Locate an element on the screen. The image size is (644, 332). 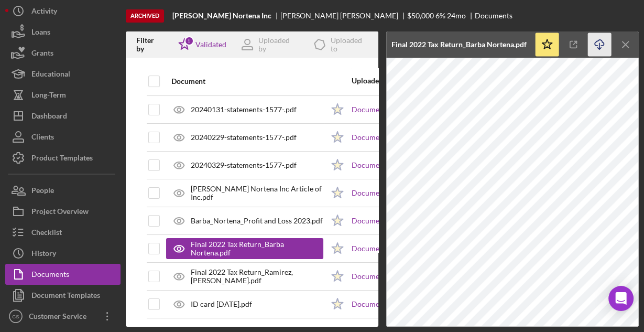
div: Clients is located at coordinates (42, 138).